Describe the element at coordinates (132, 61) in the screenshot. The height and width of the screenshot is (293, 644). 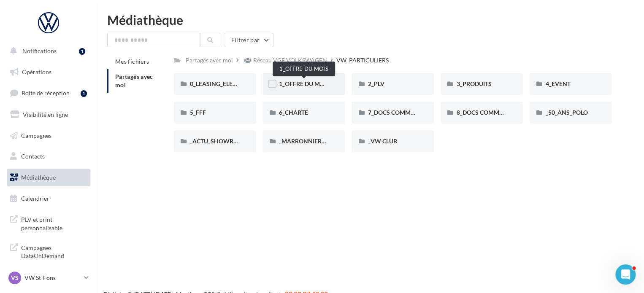
I see `span: Mes fichiers` at that location.